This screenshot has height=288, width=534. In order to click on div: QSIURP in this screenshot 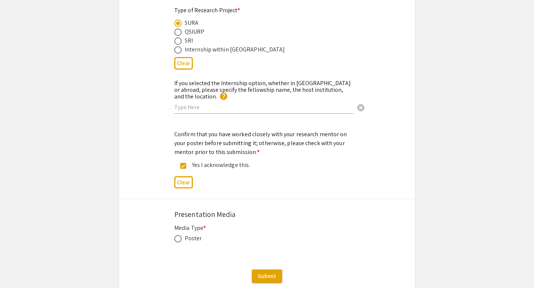, I will do `click(195, 32)`.